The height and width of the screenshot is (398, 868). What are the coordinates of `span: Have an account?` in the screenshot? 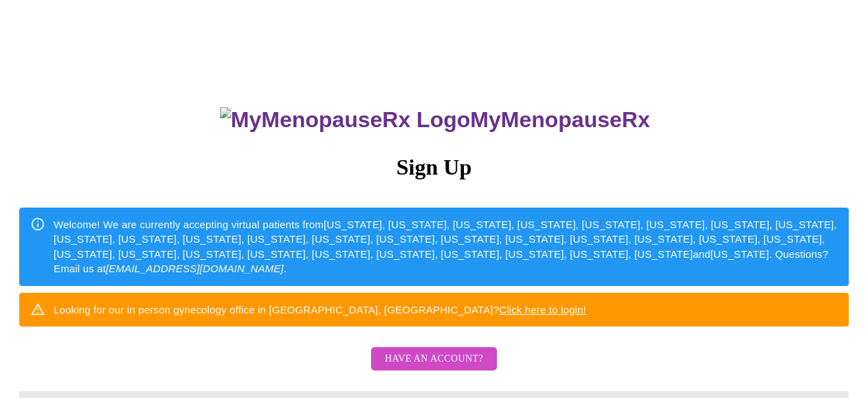 It's located at (434, 359).